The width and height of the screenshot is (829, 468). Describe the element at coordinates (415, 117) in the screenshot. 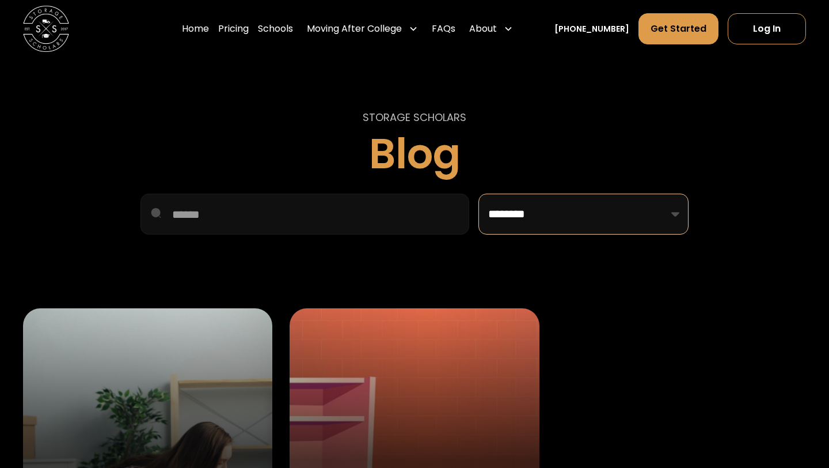

I see `p: STORAGE SCHOLARS` at that location.